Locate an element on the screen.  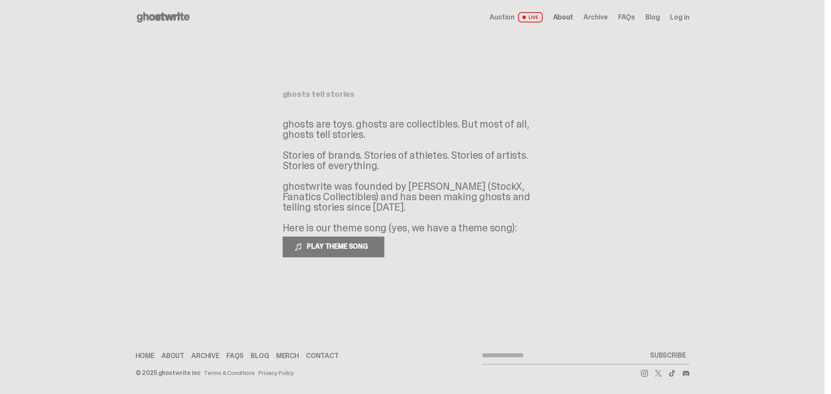
button: PLAY THEME SONG is located at coordinates (333, 247).